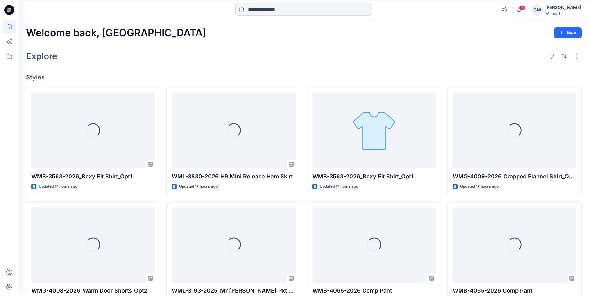 The image size is (589, 296). Describe the element at coordinates (515, 177) in the screenshot. I see `p: WMG-4009-2026 Cropped Flannel Shirt_Opt.2` at that location.